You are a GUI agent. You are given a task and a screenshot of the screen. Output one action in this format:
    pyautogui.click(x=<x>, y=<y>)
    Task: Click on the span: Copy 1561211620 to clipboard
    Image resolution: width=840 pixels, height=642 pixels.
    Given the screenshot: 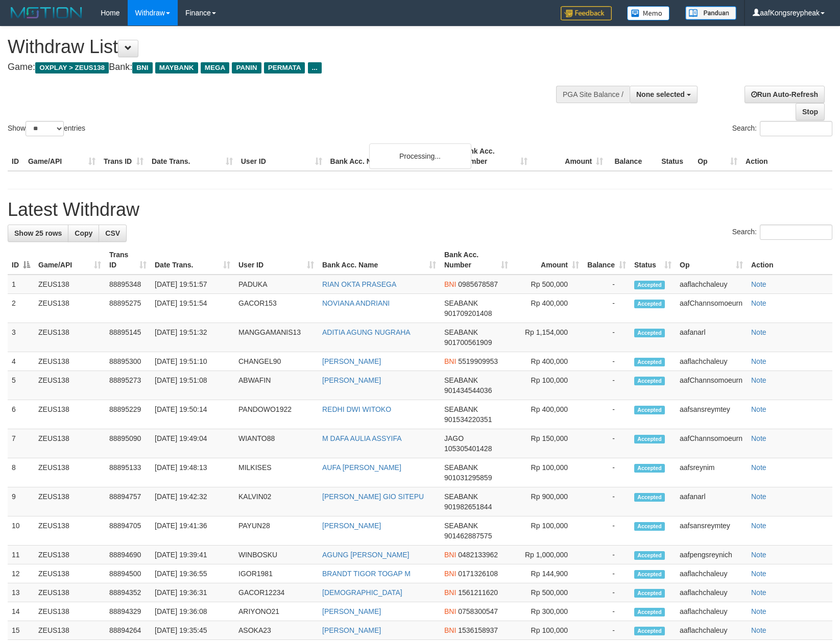 What is the action you would take?
    pyautogui.click(x=478, y=593)
    